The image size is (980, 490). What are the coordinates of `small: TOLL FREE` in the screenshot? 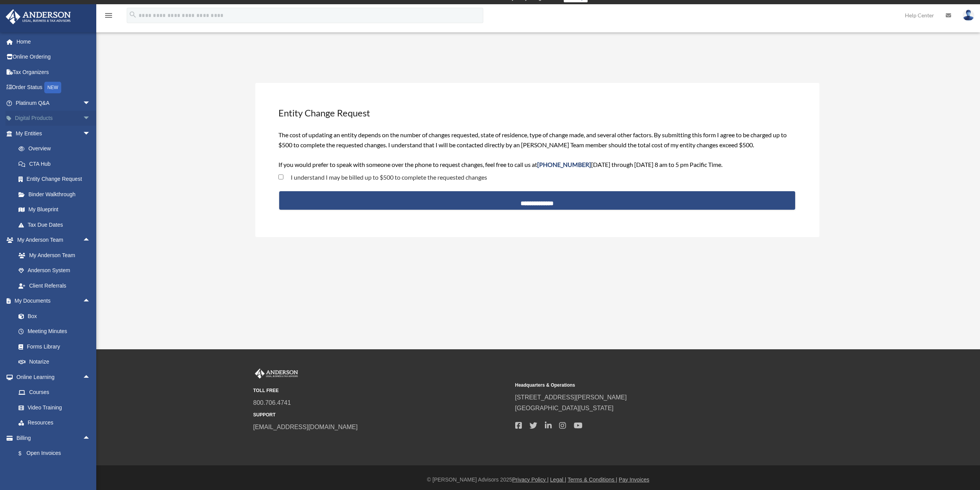 It's located at (382, 390).